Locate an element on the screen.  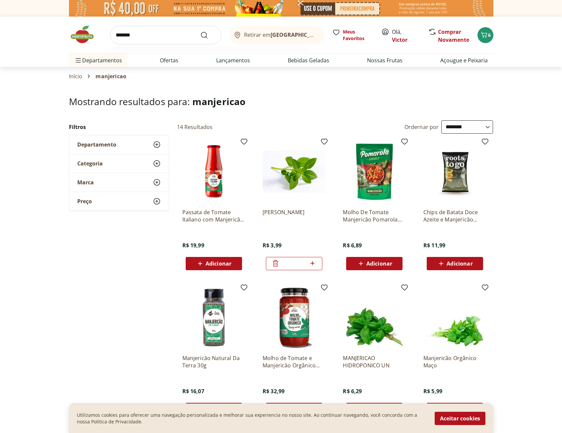
span: R$ 11,99 is located at coordinates (435, 245).